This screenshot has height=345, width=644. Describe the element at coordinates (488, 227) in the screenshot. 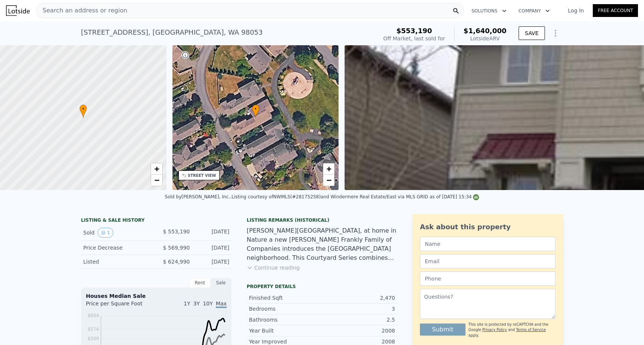

I see `div: Ask about this property` at that location.